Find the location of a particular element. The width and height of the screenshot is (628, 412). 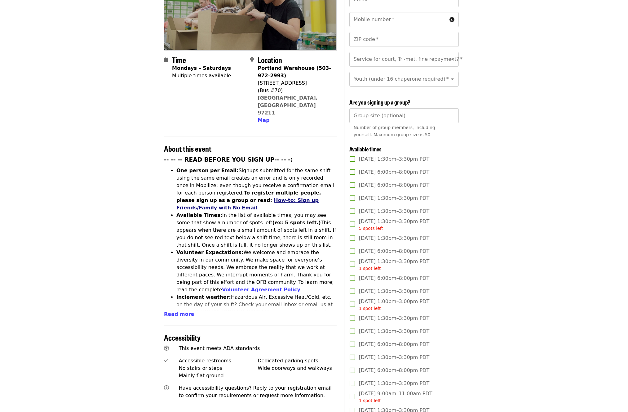

li: We welcome and embrace the diversity in our community. We make space for everyone’s accessibility... is located at coordinates (256, 271).